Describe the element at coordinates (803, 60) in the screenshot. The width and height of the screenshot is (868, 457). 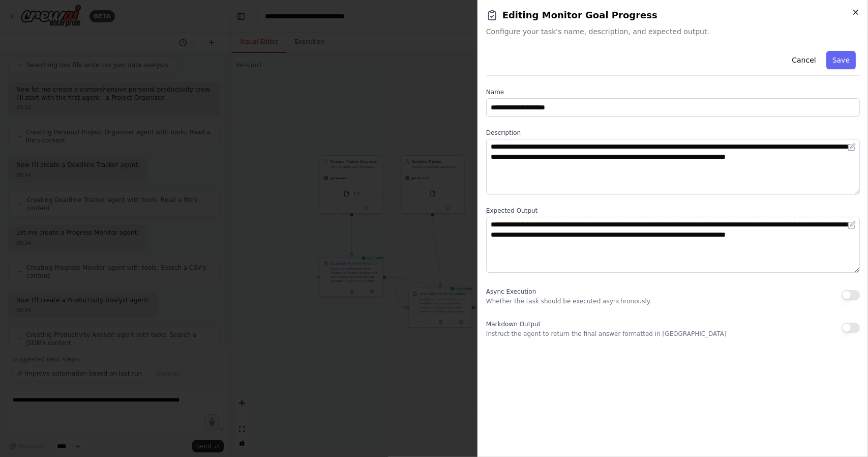
I see `button: Cancel` at that location.